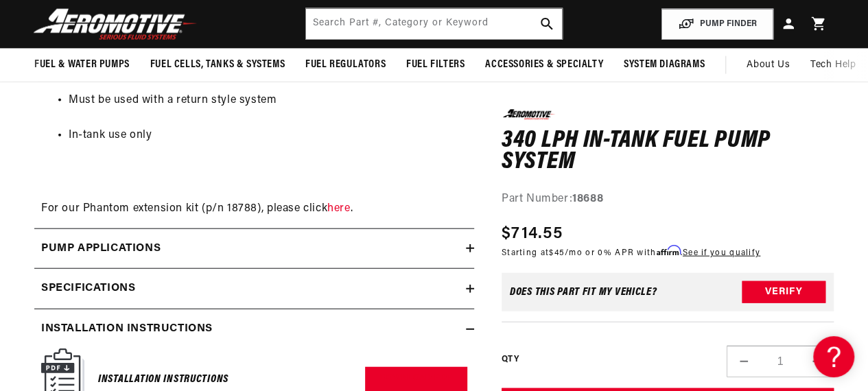  Describe the element at coordinates (532, 234) in the screenshot. I see `span: $714.55` at that location.